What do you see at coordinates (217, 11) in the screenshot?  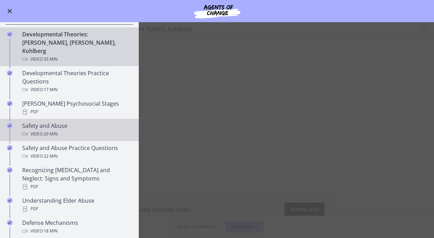 I see `img: Agents of Change Social Work Test Prep` at bounding box center [217, 11].